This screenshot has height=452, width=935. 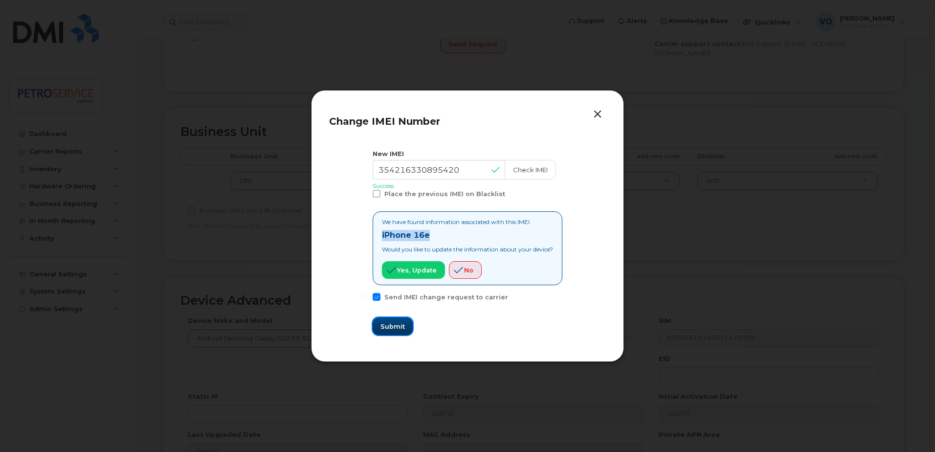 What do you see at coordinates (393, 326) in the screenshot?
I see `button: Submit` at bounding box center [393, 326].